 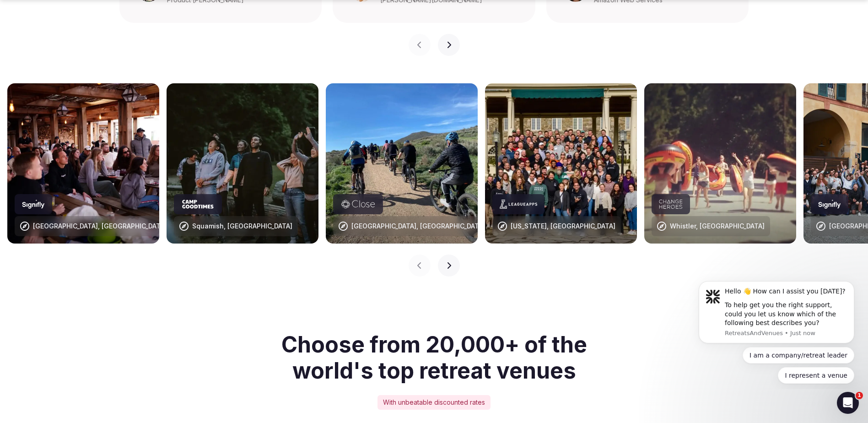 What do you see at coordinates (101, 41) in the screenshot?
I see `div: To help get you the right support, could you let us know which of the following best describes you?` at bounding box center [101, 41].